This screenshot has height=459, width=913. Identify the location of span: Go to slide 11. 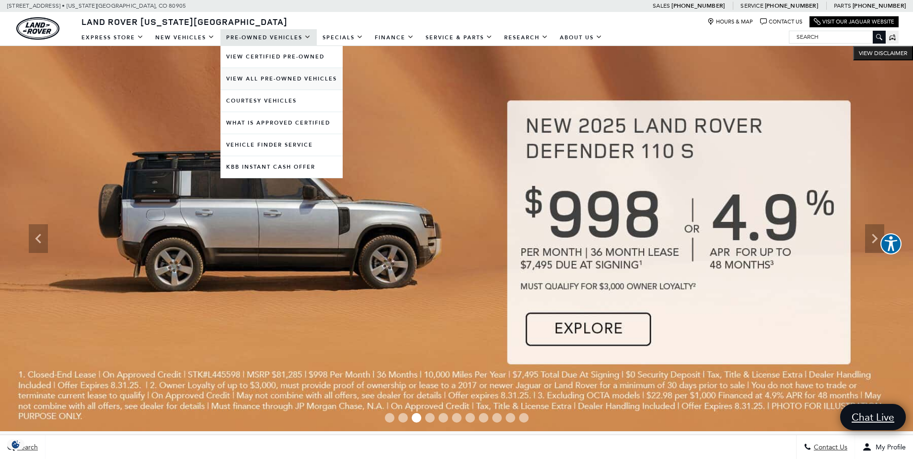
(524, 418).